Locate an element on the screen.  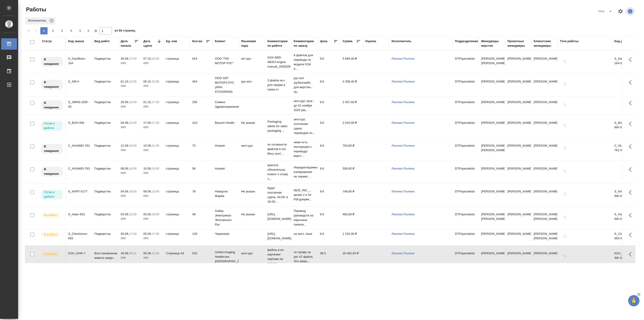
td: 532 is located at coordinates (201, 256).